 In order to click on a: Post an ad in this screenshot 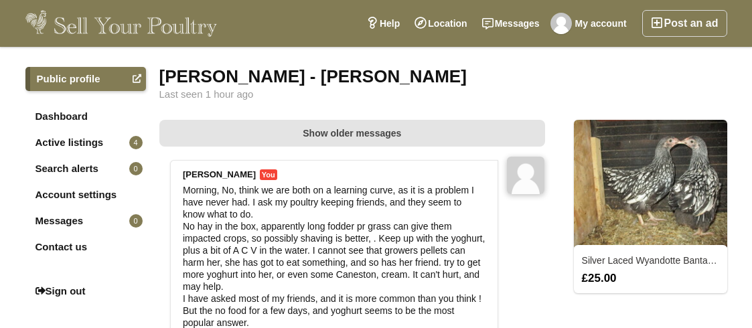, I will do `click(685, 23)`.